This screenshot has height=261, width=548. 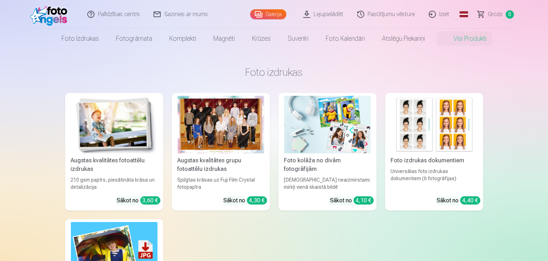 I want to click on a: Foto izdrukas dokumentiemFoto izdrukas dokumentiemUniversālas foto izdrukas dokumentiem (6 fotogr..., so click(x=434, y=152).